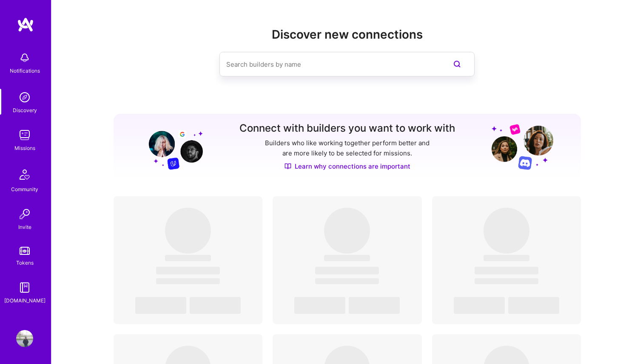  What do you see at coordinates (25, 24) in the screenshot?
I see `img: logo` at bounding box center [25, 24].